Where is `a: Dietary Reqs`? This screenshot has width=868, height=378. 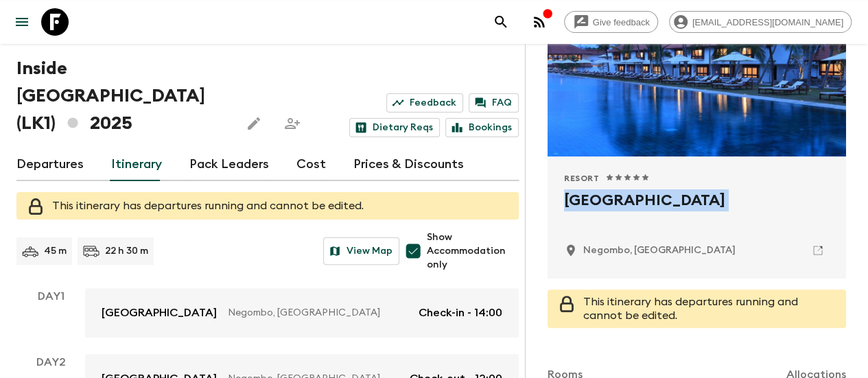
a: Dietary Reqs is located at coordinates (395, 128).